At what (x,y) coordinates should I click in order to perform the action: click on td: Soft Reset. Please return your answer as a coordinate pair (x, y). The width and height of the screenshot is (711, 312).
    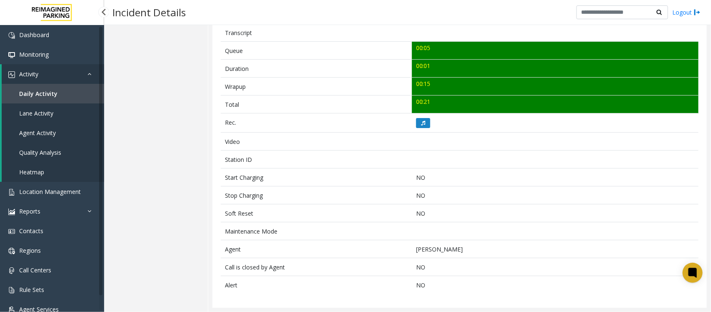
    Looking at the image, I should click on (316, 213).